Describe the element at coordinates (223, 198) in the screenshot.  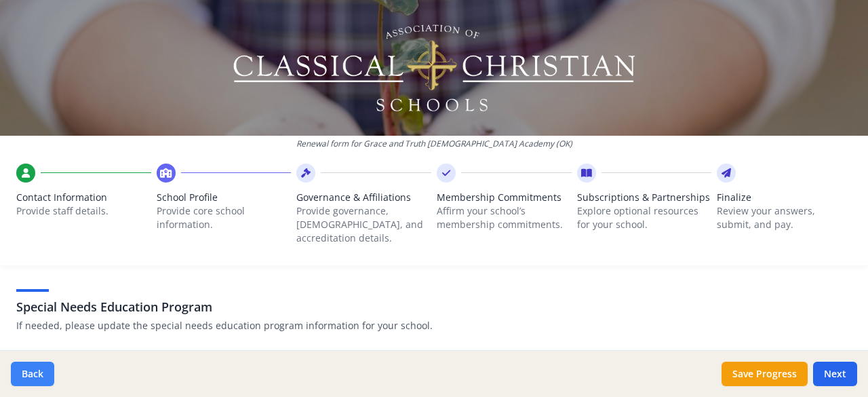
I see `span: School Profile` at that location.